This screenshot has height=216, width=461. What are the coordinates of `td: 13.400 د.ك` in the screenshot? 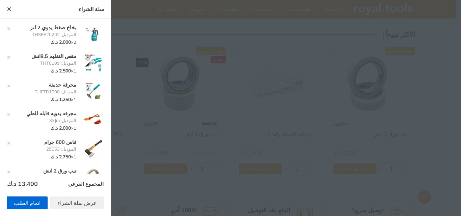 It's located at (28, 184).